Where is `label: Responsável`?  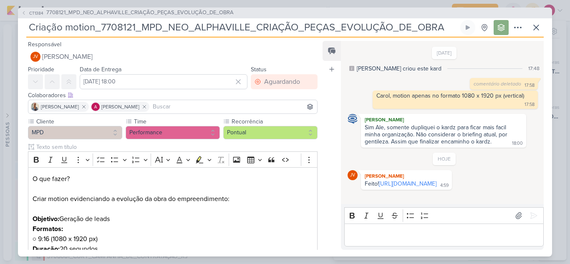 label: Responsável is located at coordinates (45, 44).